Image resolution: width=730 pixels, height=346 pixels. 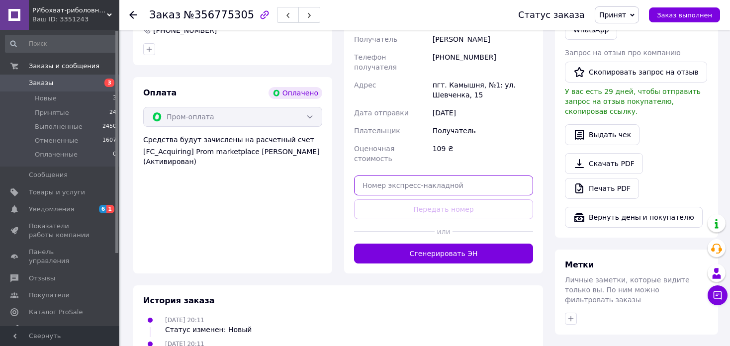 What do you see at coordinates (208, 330) in the screenshot?
I see `div: Статус изменен: Новый` at bounding box center [208, 330].